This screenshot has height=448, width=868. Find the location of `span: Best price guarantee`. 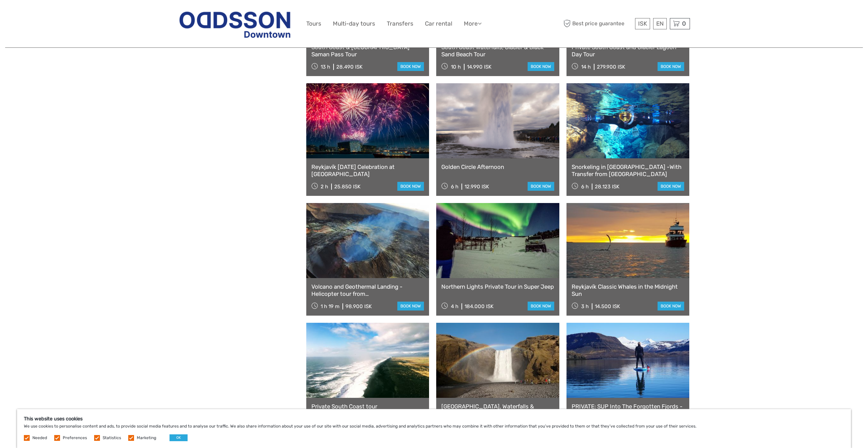

span: Best price guarantee is located at coordinates (598, 23).